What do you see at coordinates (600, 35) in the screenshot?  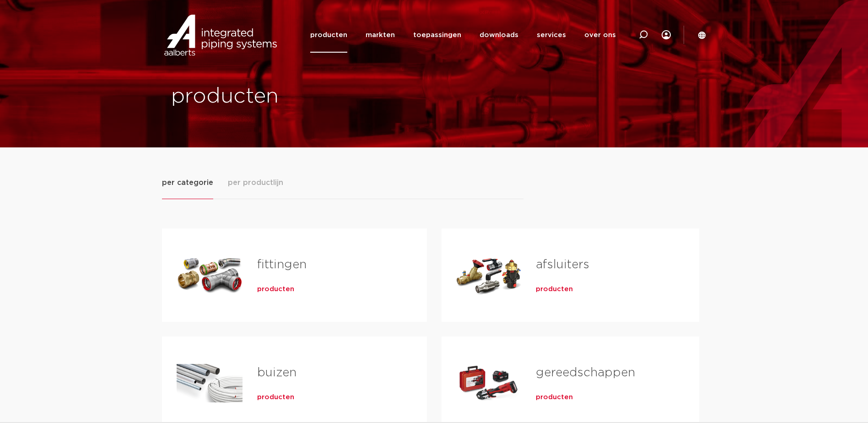 I see `a: over ons` at bounding box center [600, 35].